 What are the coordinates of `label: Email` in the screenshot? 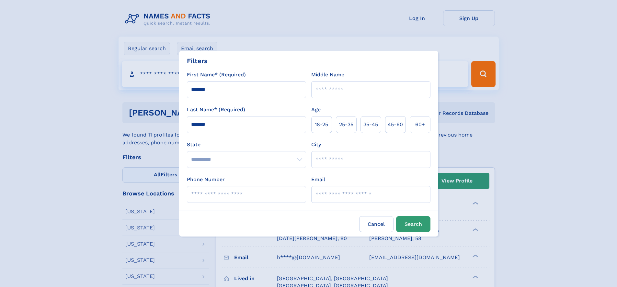 It's located at (318, 180).